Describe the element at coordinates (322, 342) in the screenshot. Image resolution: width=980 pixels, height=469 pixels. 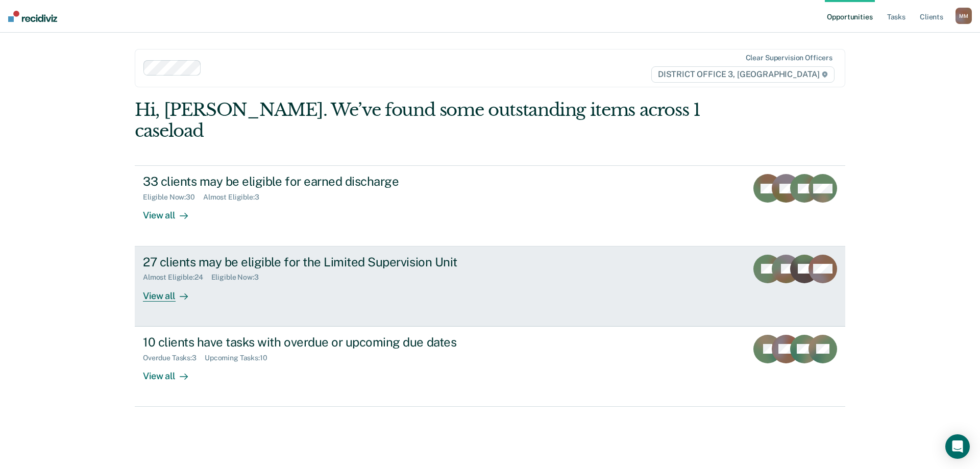
I see `div: 10 clients have tasks with overdue or upcoming due dates` at that location.